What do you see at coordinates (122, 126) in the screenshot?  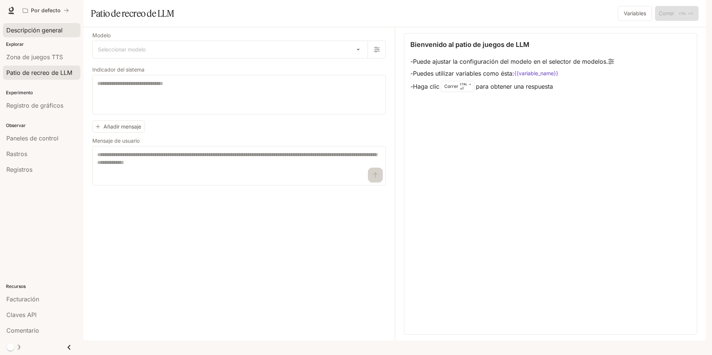 I see `font: Añadir mensaje` at bounding box center [122, 126].